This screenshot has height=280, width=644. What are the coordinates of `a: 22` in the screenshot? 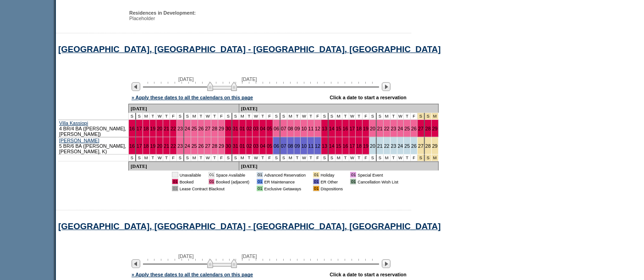 It's located at (387, 129).